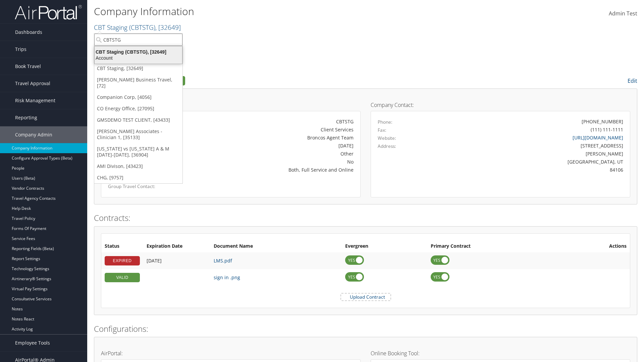 This screenshot has width=644, height=362. I want to click on span: Admin Test, so click(622, 13).